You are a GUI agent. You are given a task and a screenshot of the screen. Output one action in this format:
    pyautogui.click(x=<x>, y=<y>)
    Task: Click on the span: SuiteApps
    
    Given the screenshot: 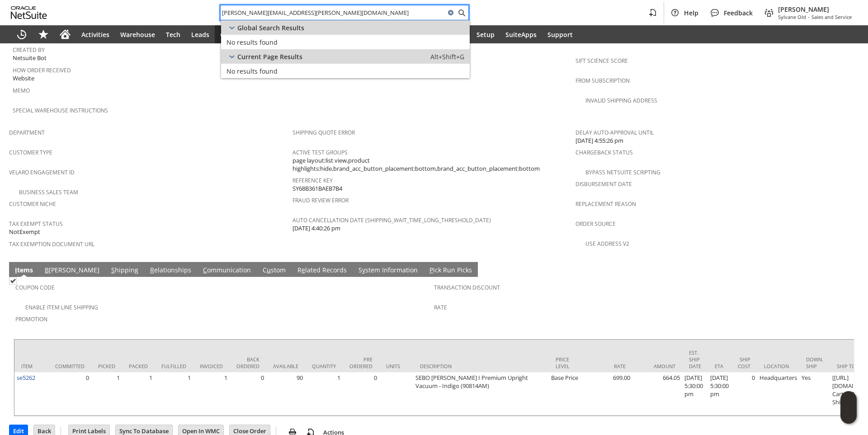 What is the action you would take?
    pyautogui.click(x=521, y=34)
    